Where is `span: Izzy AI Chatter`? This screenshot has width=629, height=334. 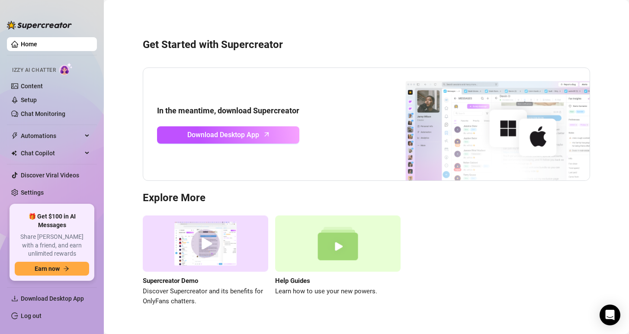 span: Izzy AI Chatter is located at coordinates (34, 70).